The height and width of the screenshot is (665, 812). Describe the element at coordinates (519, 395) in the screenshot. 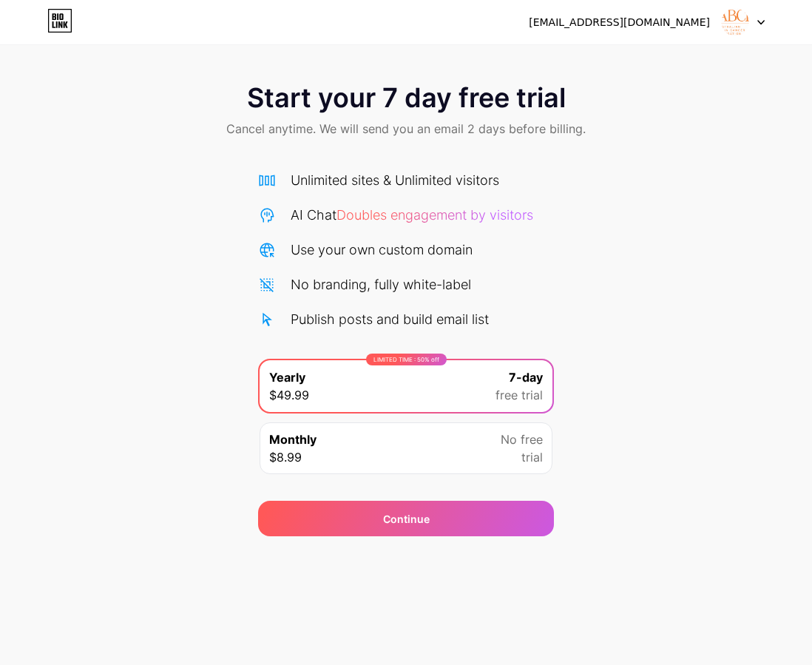

I see `span: free trial` at that location.